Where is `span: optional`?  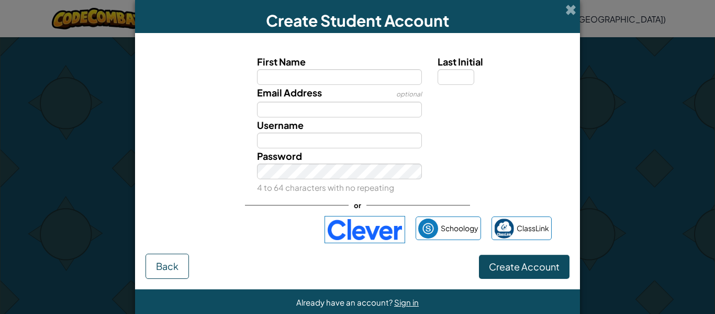 span: optional is located at coordinates (409, 94).